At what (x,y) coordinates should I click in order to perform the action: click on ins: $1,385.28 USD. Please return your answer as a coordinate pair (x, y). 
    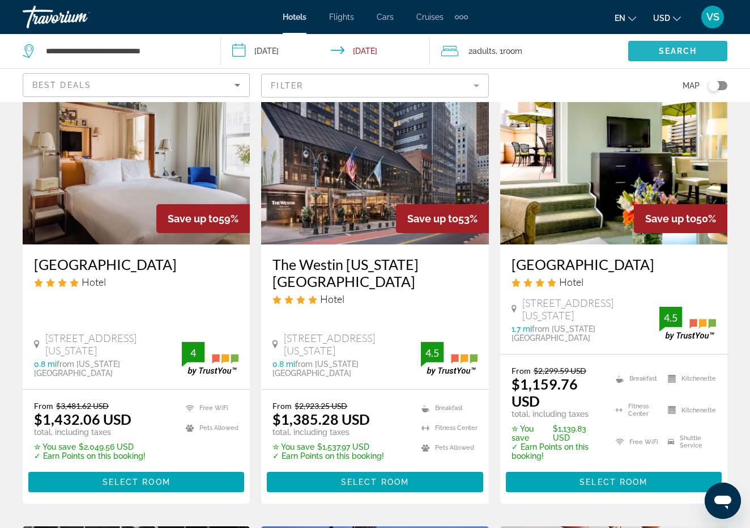
    Looking at the image, I should click on (321, 419).